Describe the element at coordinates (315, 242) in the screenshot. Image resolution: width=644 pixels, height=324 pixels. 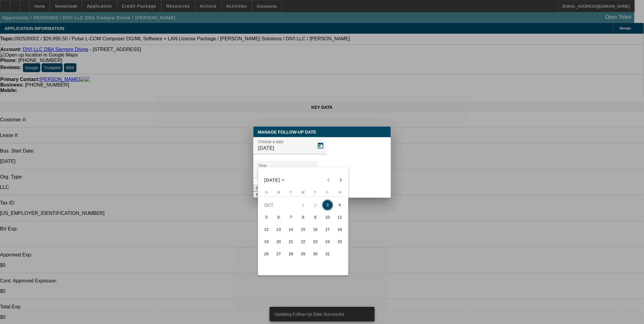
I see `span: 23` at that location.